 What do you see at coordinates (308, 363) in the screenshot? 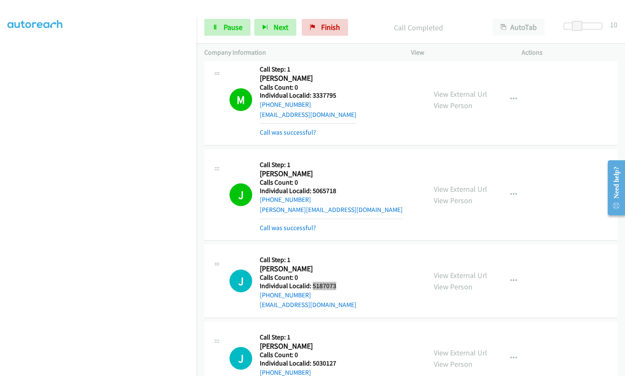
I see `h5: Individual Localid: 5030127` at bounding box center [308, 363].